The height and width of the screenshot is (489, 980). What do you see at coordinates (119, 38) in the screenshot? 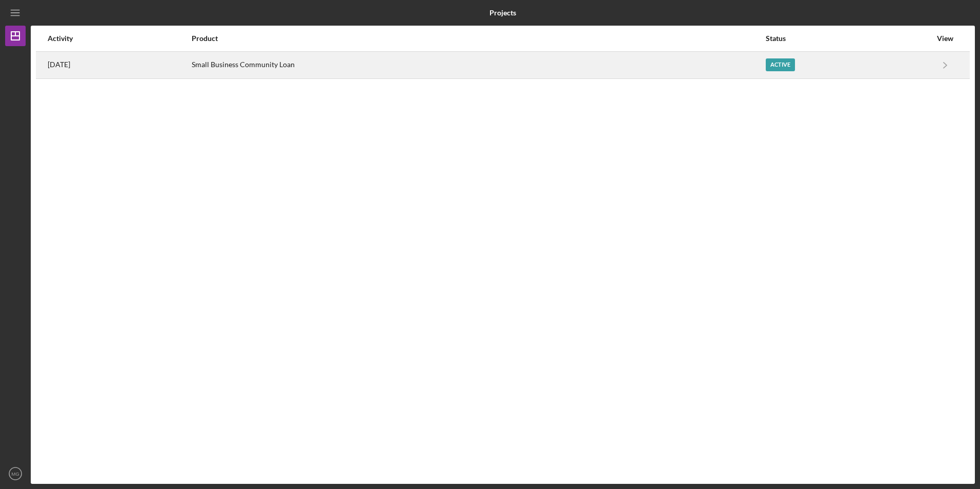
I see `div: Activity` at bounding box center [119, 38].